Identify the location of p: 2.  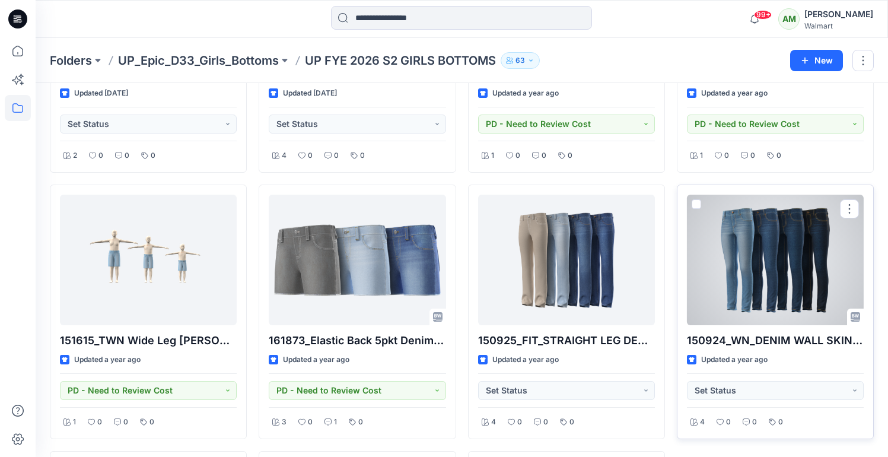
(75, 155).